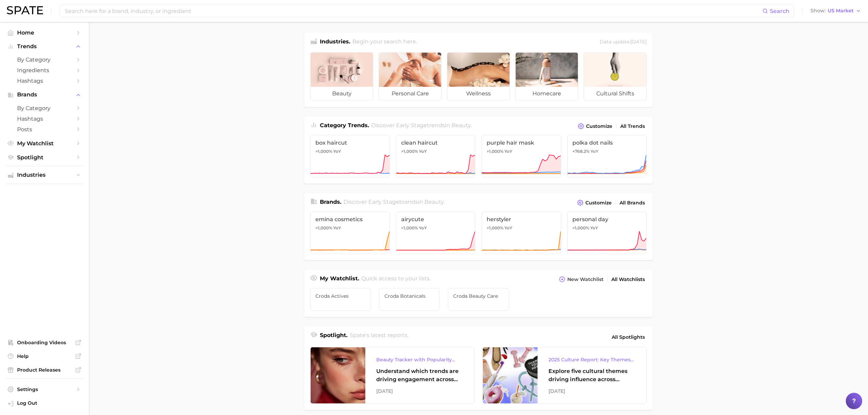  I want to click on span: Discover Early Stage brands in ., so click(394, 202).